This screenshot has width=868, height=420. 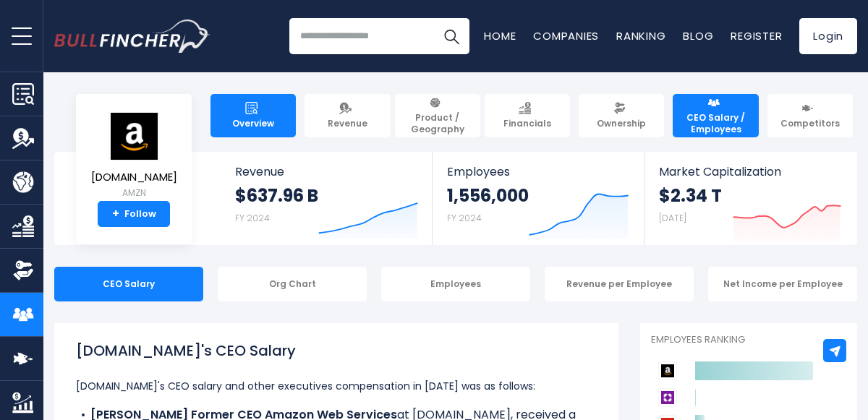 I want to click on div: SAVE AND GO HOME, so click(x=434, y=326).